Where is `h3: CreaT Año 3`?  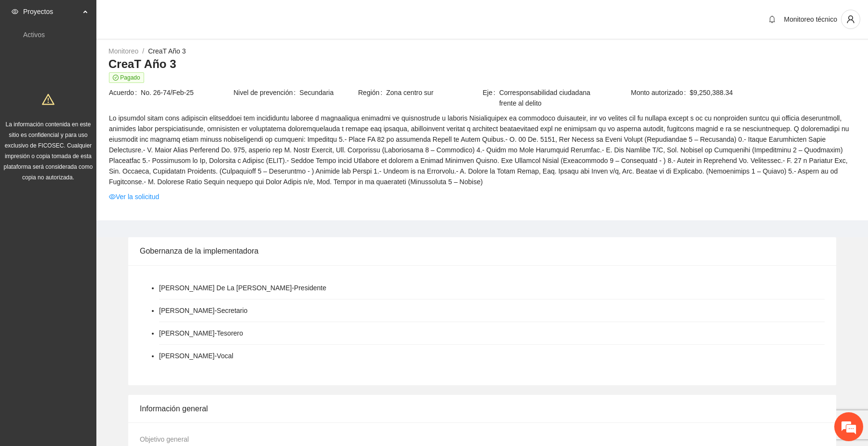 h3: CreaT Año 3 is located at coordinates (482, 64).